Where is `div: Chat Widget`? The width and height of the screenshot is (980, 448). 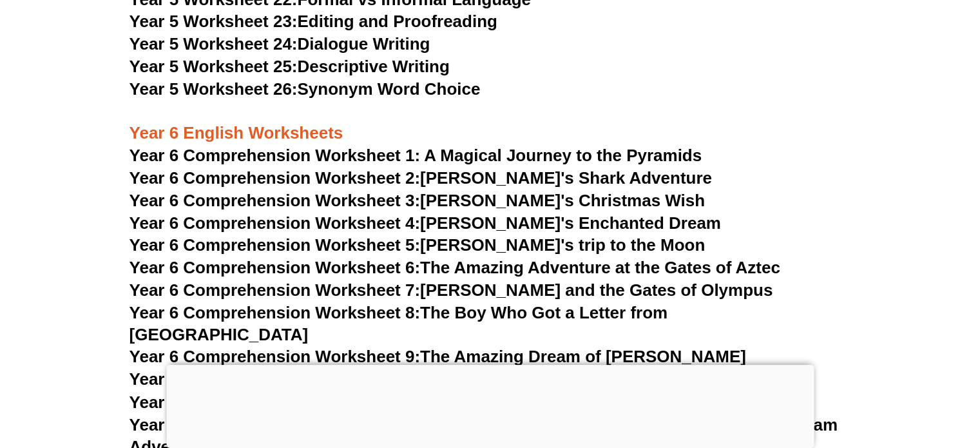 div: Chat Widget is located at coordinates (872, 374).